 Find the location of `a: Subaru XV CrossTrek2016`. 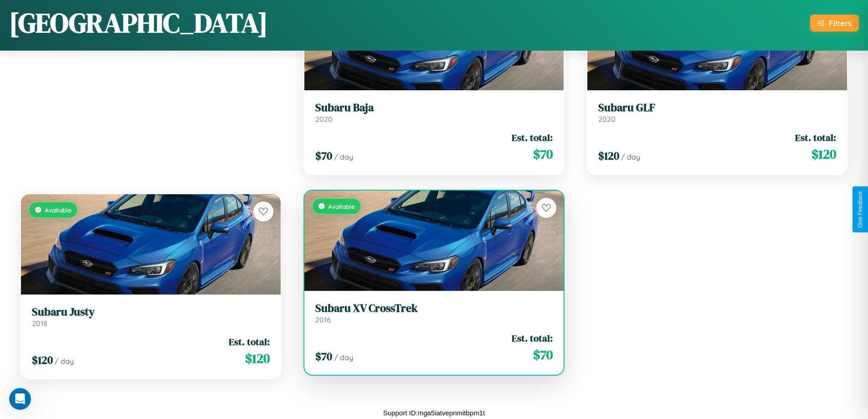

a: Subaru XV CrossTrek2016 is located at coordinates (435, 313).